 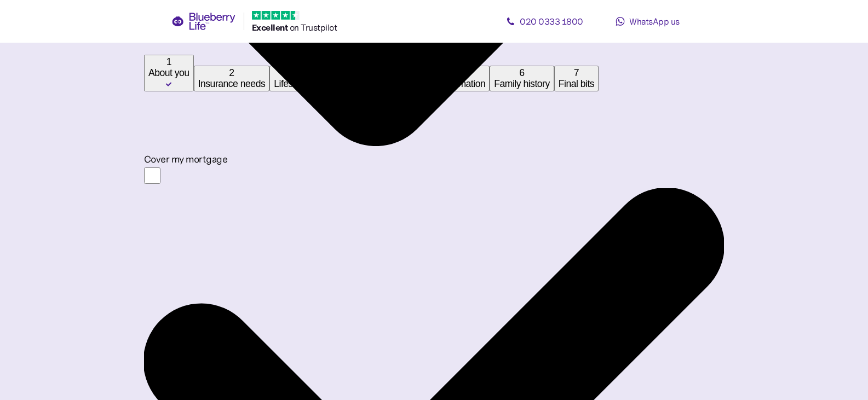 I want to click on label: Cover my mortgage, so click(x=434, y=160).